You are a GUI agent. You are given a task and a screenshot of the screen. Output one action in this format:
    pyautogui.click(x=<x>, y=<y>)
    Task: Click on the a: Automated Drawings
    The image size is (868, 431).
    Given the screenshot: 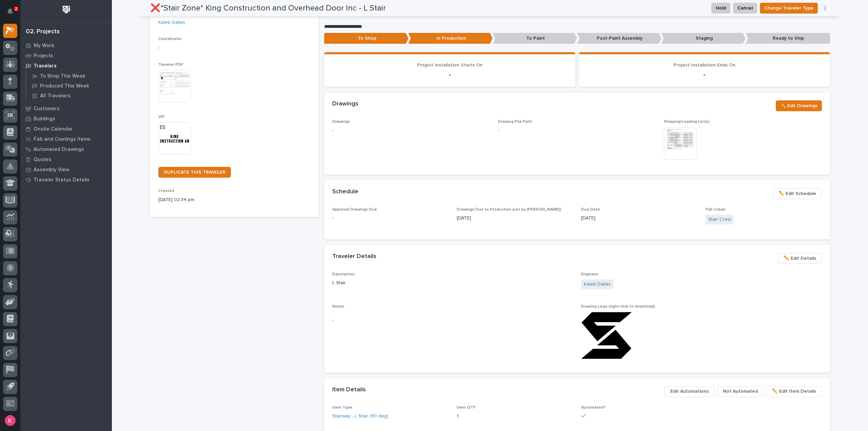 What is the action you would take?
    pyautogui.click(x=66, y=149)
    